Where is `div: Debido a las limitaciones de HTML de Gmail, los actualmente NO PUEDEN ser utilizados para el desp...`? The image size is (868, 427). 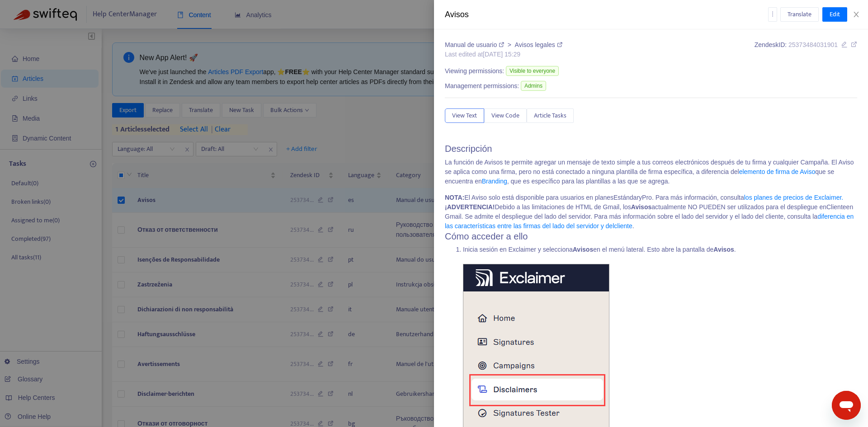 div: Debido a las limitaciones de HTML de Gmail, los actualmente NO PUEDEN ser utilizados para el desp... is located at coordinates (651, 216).